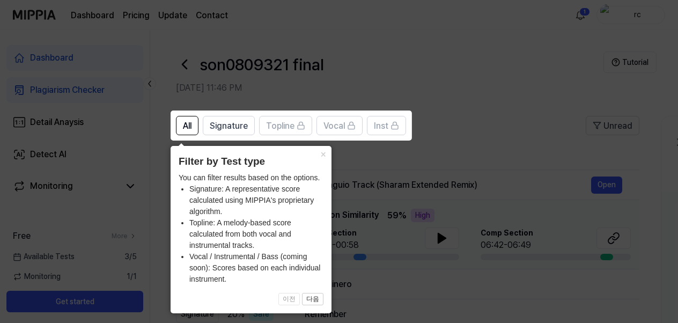  What do you see at coordinates (229, 126) in the screenshot?
I see `button: Signature` at bounding box center [229, 126].